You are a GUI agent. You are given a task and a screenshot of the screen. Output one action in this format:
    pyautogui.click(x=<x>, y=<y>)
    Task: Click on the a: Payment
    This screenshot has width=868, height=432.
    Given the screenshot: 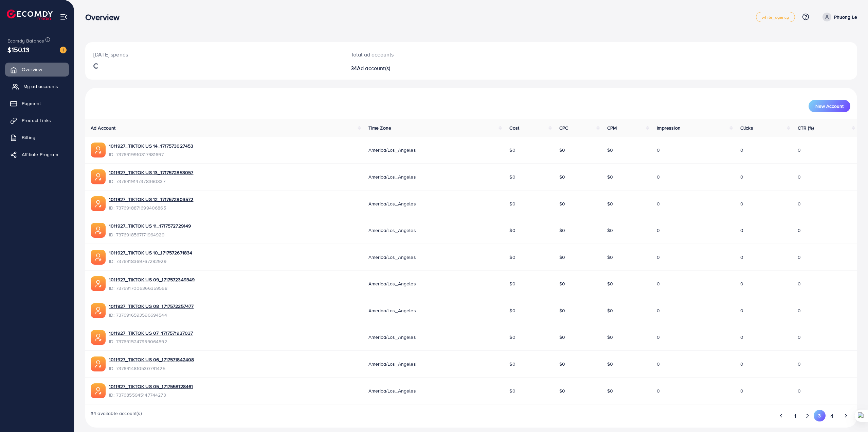 What is the action you would take?
    pyautogui.click(x=37, y=103)
    